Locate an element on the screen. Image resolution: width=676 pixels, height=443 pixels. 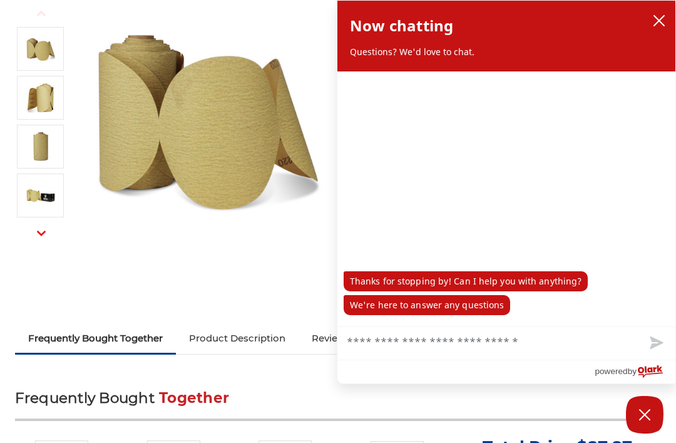
div: chat is located at coordinates (506, 198).